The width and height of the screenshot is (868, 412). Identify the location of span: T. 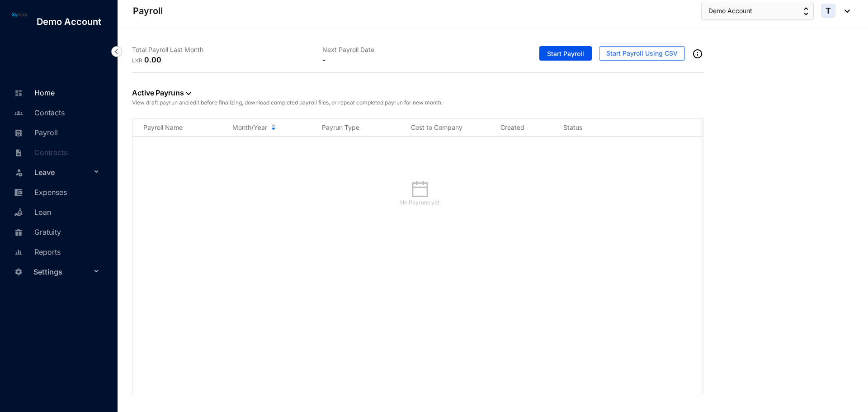
(828, 11).